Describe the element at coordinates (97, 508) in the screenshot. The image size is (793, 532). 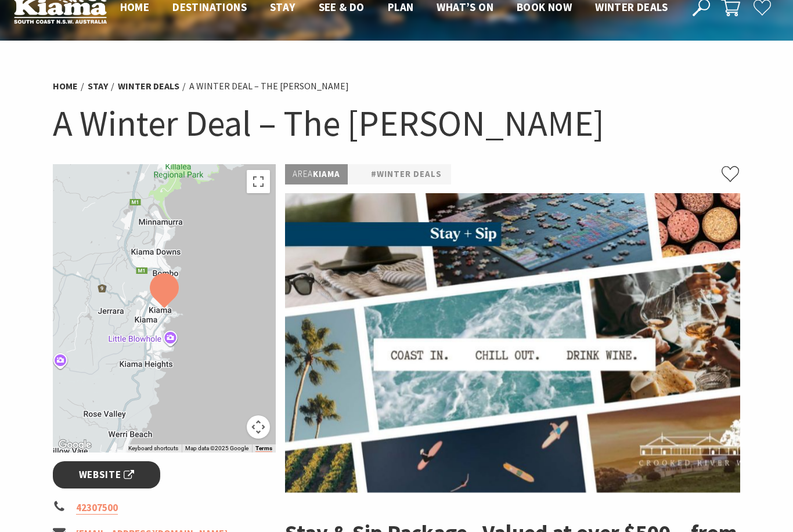
I see `a: 42307500` at that location.